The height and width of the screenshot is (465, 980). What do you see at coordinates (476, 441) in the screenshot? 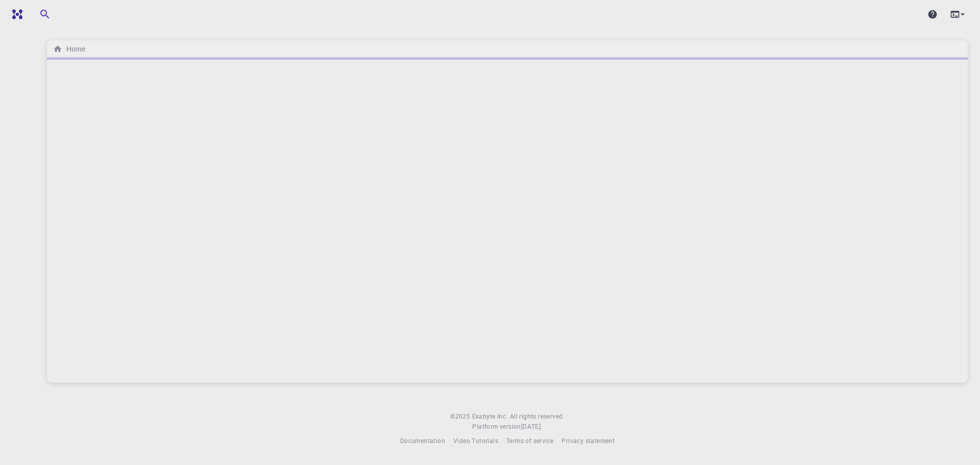
I see `span: Video Tutorials` at bounding box center [476, 441].